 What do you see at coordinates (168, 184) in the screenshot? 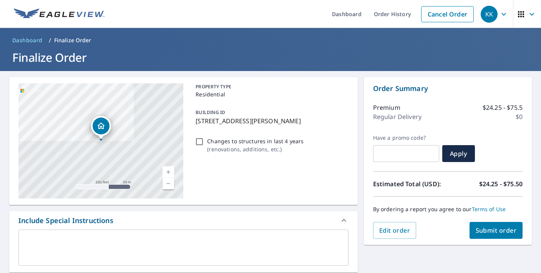
I see `a: Current Level 17, Zoom Out` at bounding box center [168, 184].